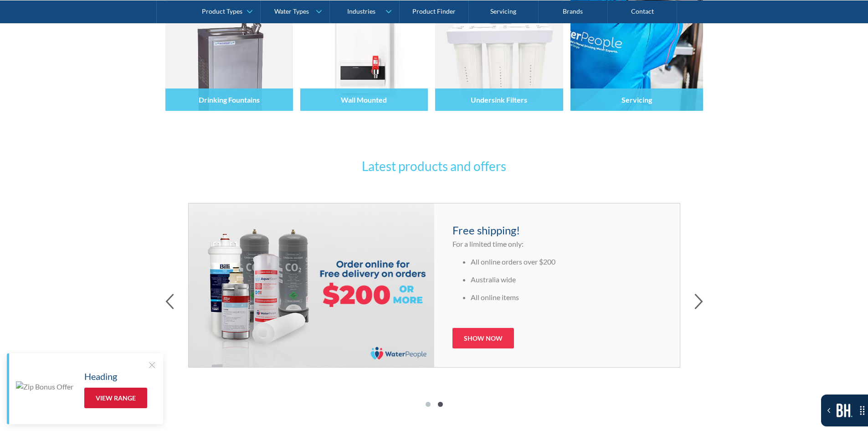 This screenshot has height=431, width=868. I want to click on div: Industries, so click(361, 11).